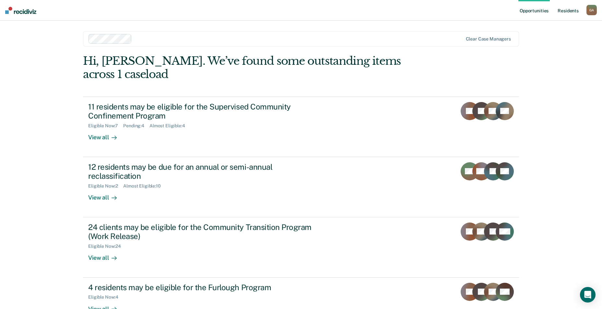 The width and height of the screenshot is (602, 309). What do you see at coordinates (202, 112) in the screenshot?
I see `div: 11 residents may be eligible for the Supervised Community Confinement Program` at bounding box center [202, 112].